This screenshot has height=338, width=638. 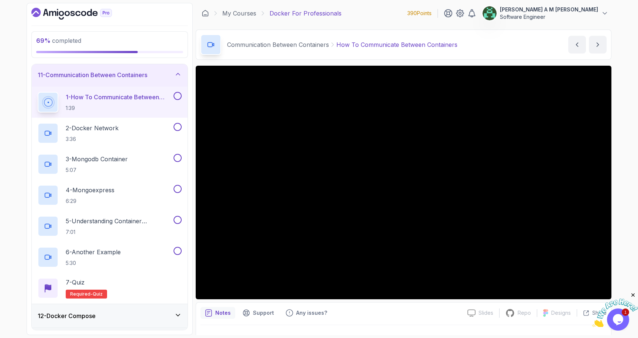 I want to click on h3: 11 - Communication Between Containers, so click(x=92, y=75).